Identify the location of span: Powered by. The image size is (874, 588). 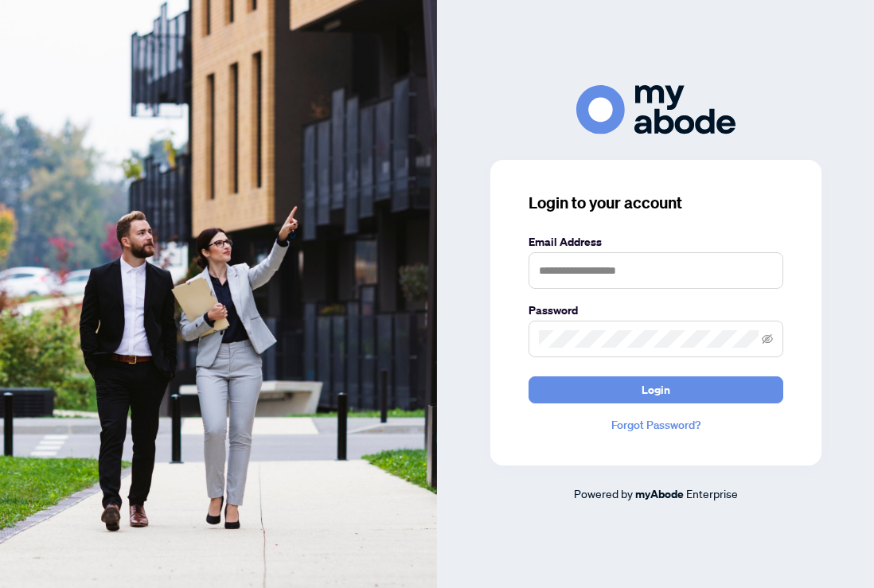
(604, 494).